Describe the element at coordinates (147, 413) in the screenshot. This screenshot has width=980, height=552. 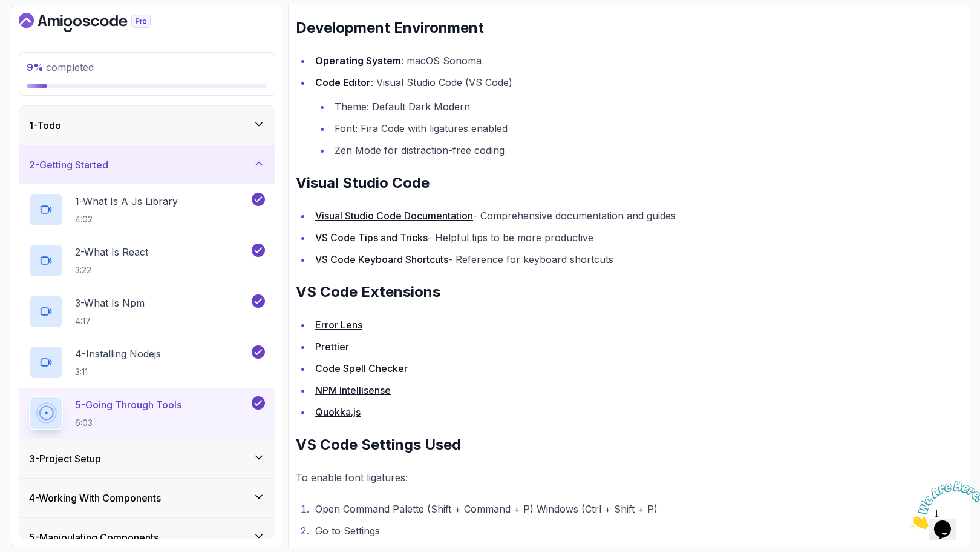
I see `button: 5-Going Through Tools6:03` at that location.